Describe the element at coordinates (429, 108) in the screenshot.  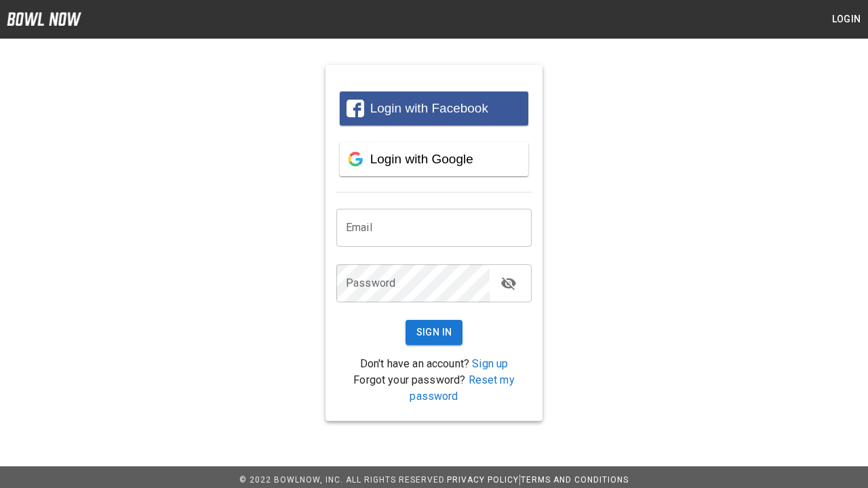
I see `span: Login with Facebook` at that location.